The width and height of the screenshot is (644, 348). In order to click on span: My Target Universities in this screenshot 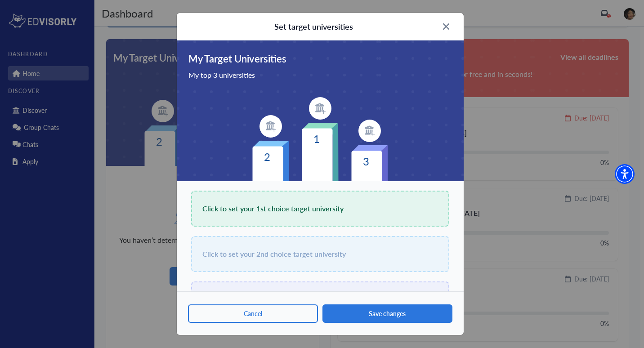, I will do `click(319, 58)`.